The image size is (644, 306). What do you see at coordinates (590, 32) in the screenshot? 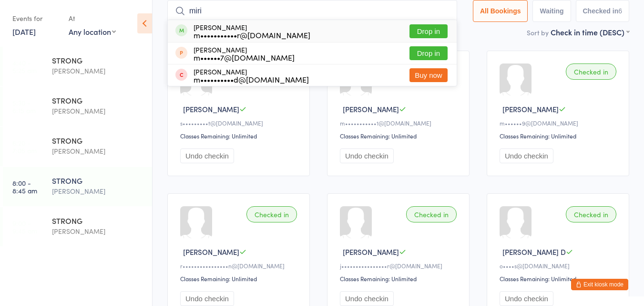
I see `div: Check in time (DESC)` at bounding box center [590, 32].